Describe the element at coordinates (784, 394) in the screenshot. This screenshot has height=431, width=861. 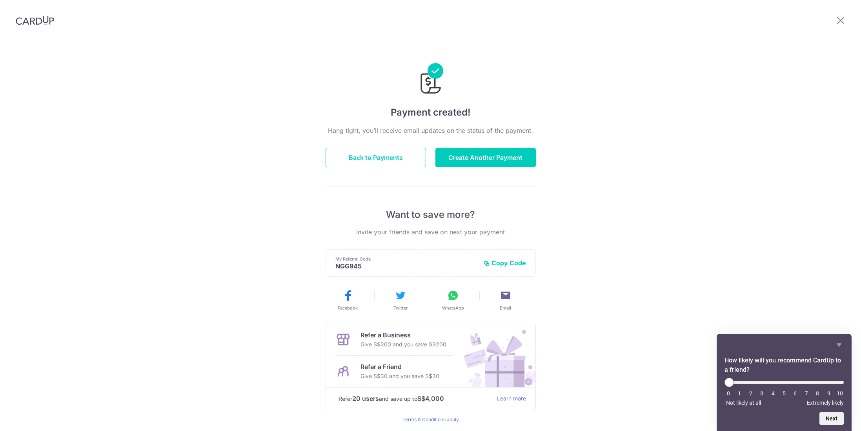
I see `li: 5` at that location.